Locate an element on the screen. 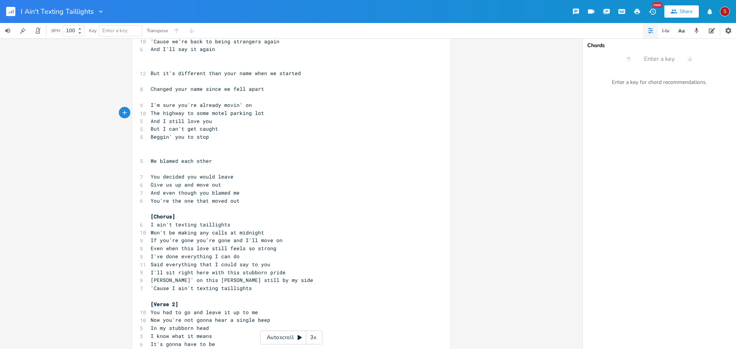  span: I know what it means is located at coordinates (181, 336).